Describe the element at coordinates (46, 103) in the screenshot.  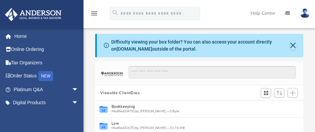
I see `a: Digital Productsarrow_drop_down` at that location.